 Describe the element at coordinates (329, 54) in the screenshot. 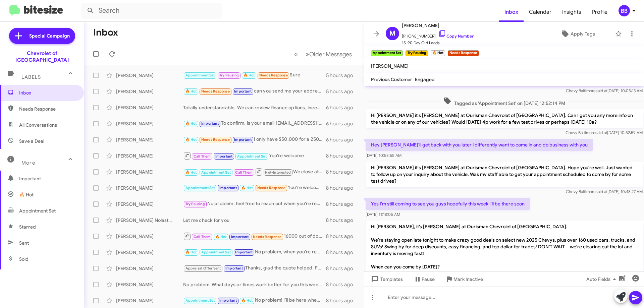

I see `button: Next` at that location.